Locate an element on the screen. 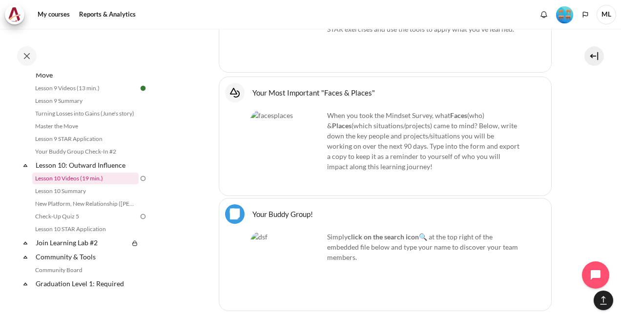 The image size is (621, 314). button: Languages is located at coordinates (585, 15).